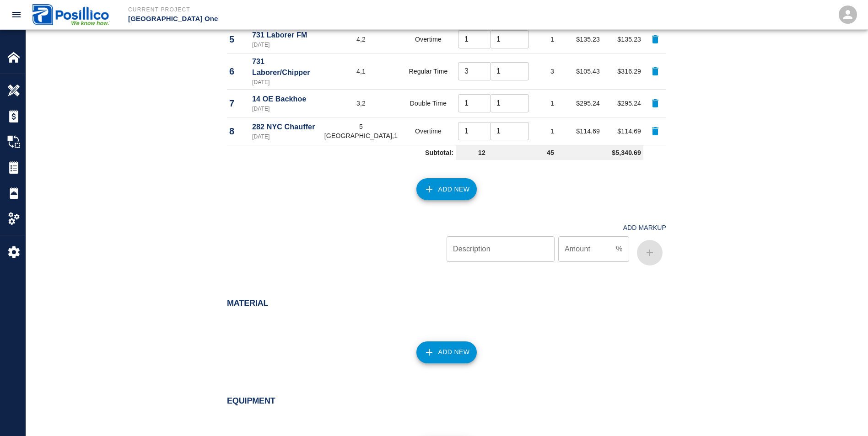 Image resolution: width=868 pixels, height=436 pixels. I want to click on td: 4,2, so click(361, 39).